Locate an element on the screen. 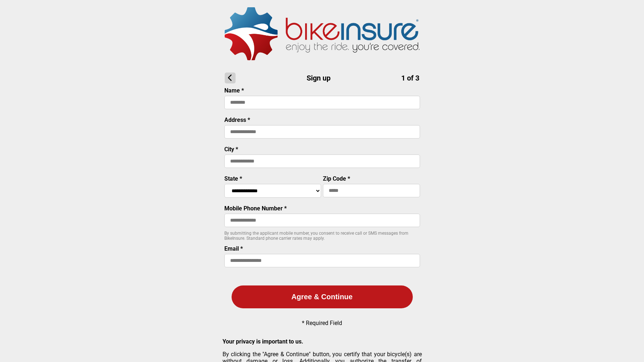 The height and width of the screenshot is (362, 644). p: By submitting the applicant mobile number, you consent to receive call or SMS messages from BikeI... is located at coordinates (322, 236).